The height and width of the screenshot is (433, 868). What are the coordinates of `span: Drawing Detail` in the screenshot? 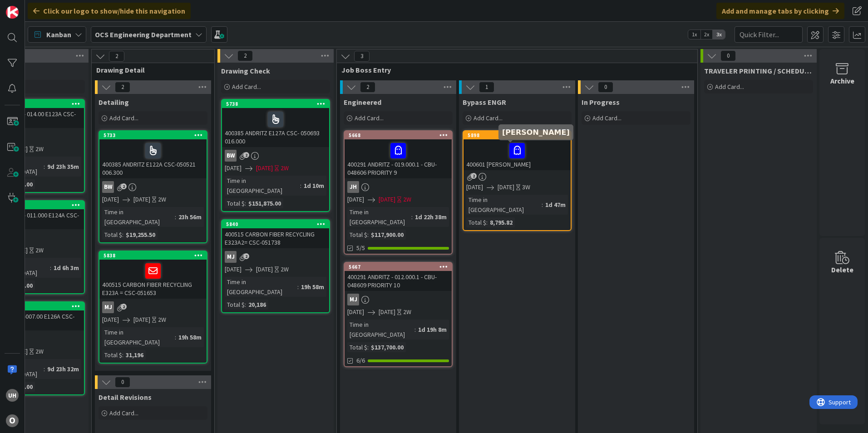 It's located at (149, 70).